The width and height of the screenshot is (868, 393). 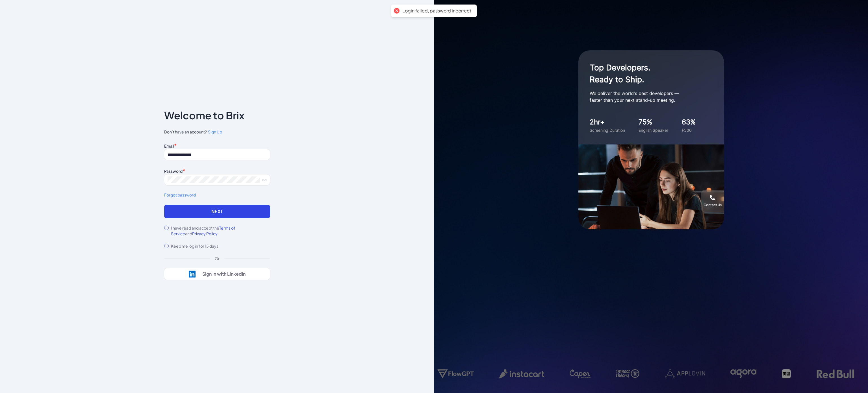 I want to click on label: I have read and accept the and, so click(x=220, y=231).